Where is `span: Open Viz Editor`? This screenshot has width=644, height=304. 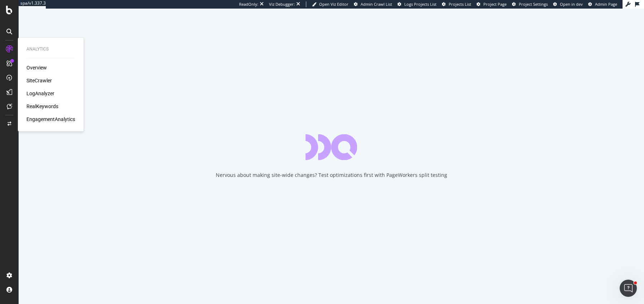
span: Open Viz Editor is located at coordinates (333, 4).